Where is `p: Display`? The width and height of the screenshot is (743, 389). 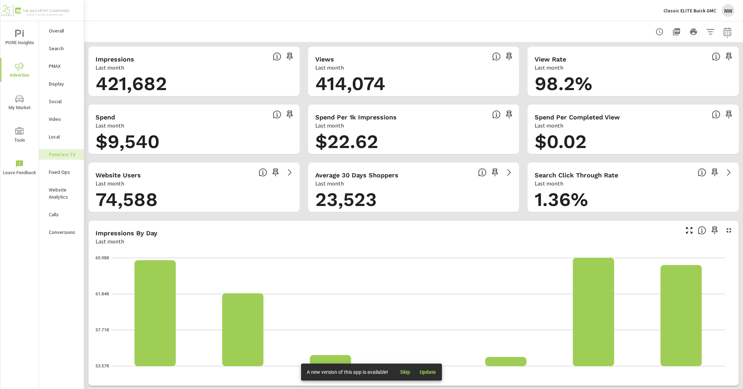 p: Display is located at coordinates (63, 84).